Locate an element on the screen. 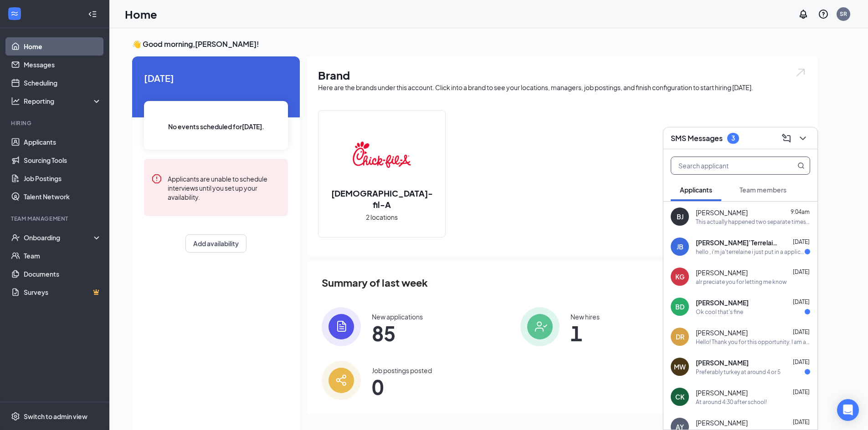 Image resolution: width=868 pixels, height=430 pixels. div: Open Intercom Messenger is located at coordinates (848, 410).